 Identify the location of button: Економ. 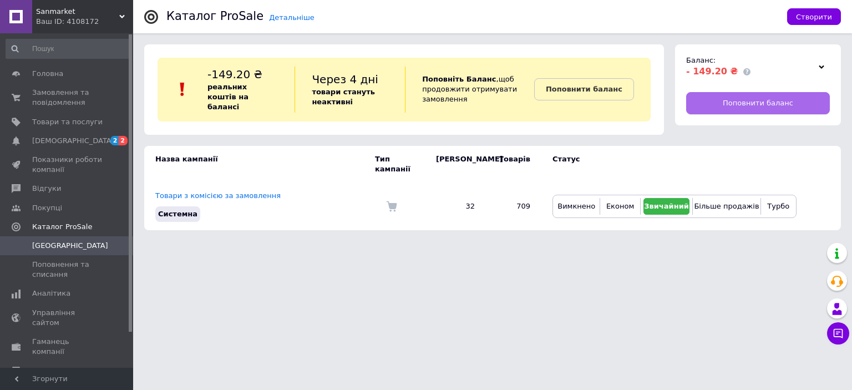
(620, 206).